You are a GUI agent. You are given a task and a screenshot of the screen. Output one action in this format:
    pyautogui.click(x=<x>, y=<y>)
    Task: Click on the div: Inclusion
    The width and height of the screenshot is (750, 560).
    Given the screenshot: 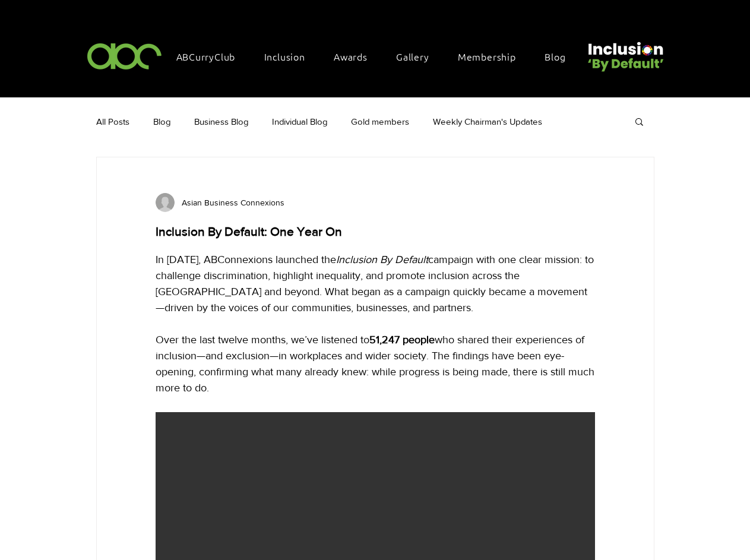 What is the action you would take?
    pyautogui.click(x=291, y=56)
    